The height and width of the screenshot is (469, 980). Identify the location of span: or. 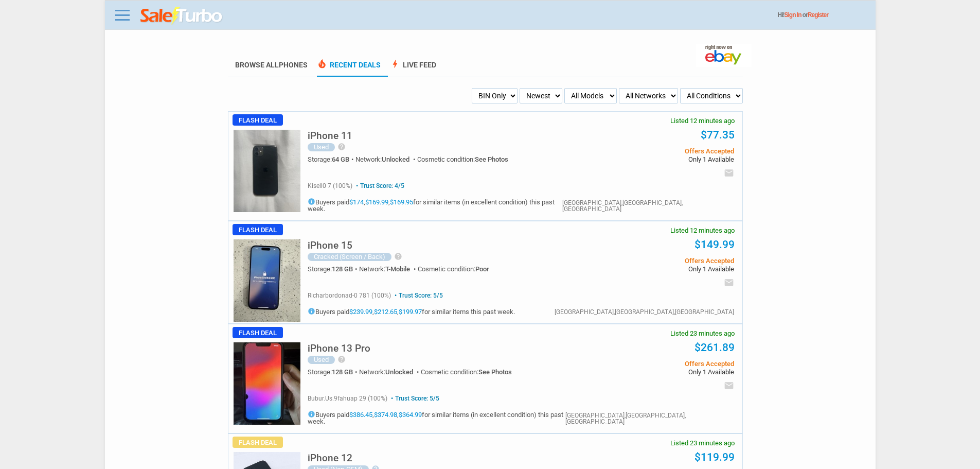
(816, 15).